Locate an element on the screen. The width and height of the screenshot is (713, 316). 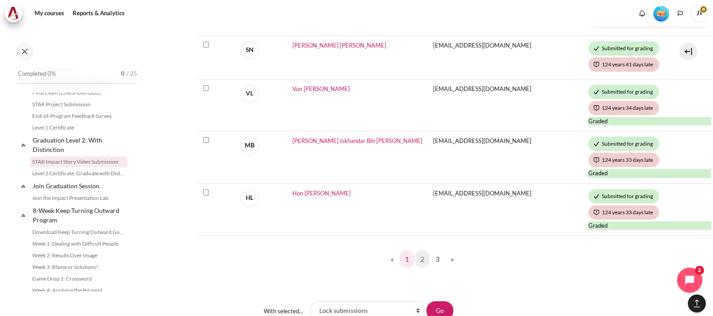
button: [[backtotopbutton]] is located at coordinates (697, 304).